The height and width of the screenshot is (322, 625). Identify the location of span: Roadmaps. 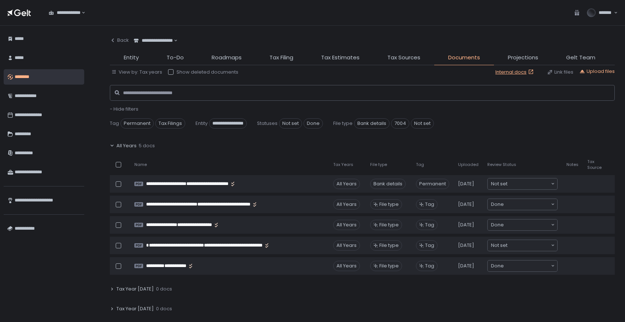
(227, 57).